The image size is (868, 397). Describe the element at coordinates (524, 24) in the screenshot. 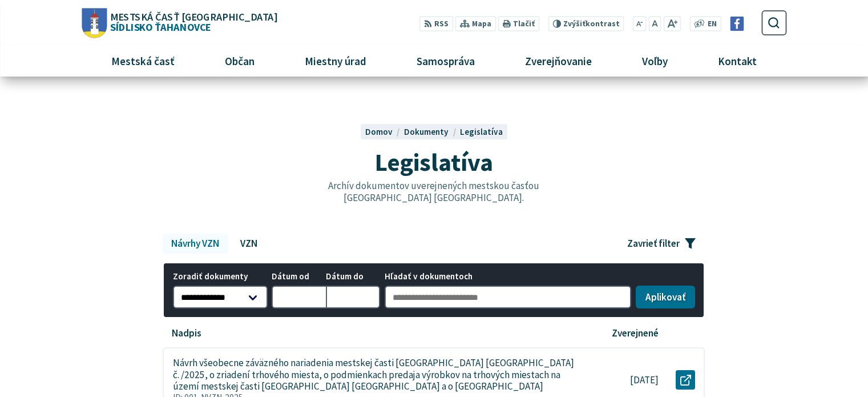

I see `span: Tlačiť` at that location.